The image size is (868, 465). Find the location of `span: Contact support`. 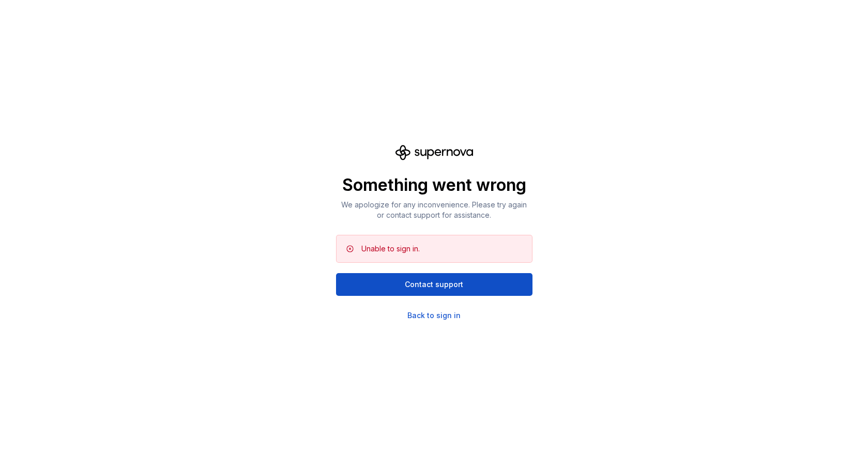

span: Contact support is located at coordinates (434, 285).